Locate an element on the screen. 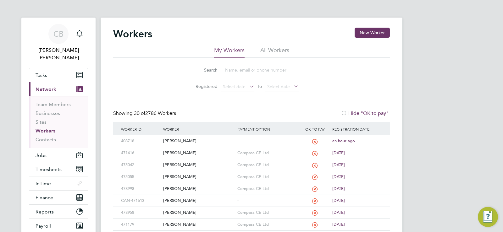  span: CB is located at coordinates (58, 34).